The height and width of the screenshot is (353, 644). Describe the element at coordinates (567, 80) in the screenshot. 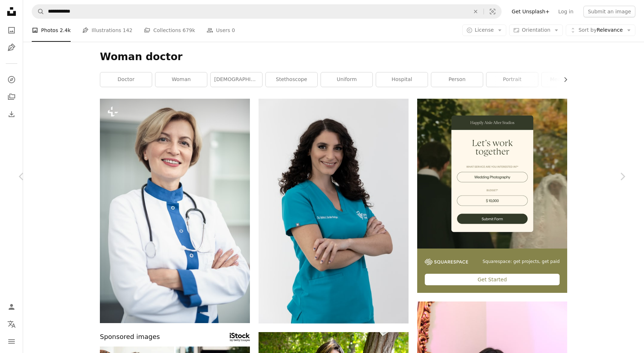

I see `a: medical clinic` at that location.